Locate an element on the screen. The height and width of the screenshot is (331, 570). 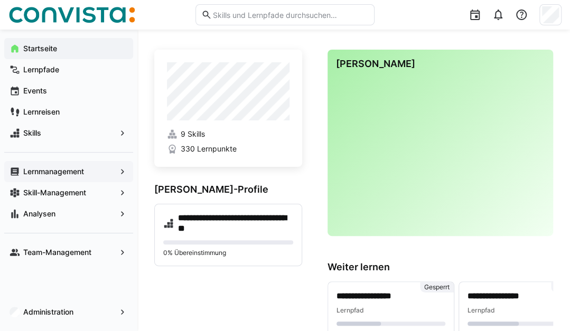
a: 9 Skills is located at coordinates (228, 134).